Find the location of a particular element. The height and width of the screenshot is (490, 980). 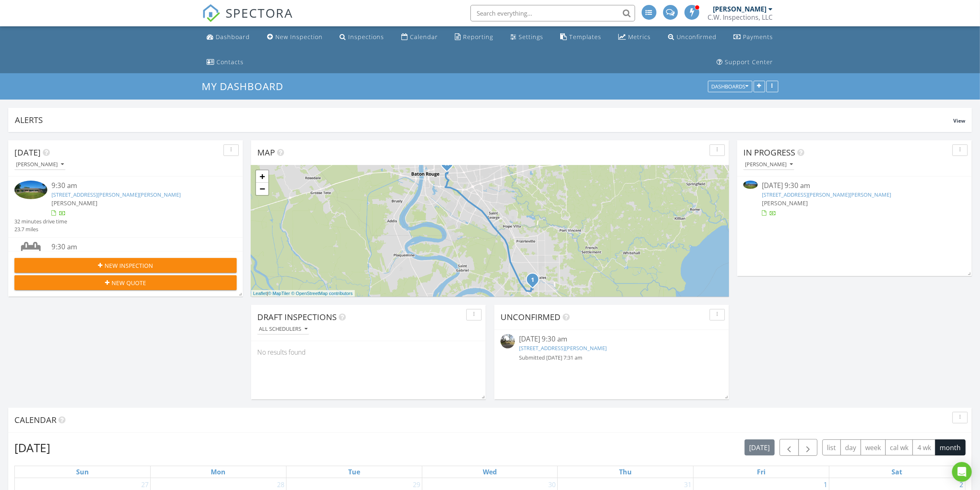

a: Sunday is located at coordinates (82, 472).